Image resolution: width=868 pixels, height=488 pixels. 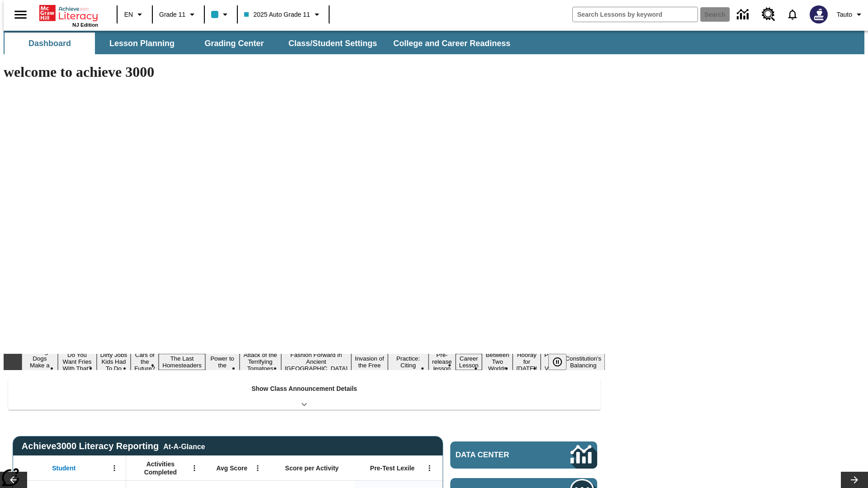 What do you see at coordinates (855, 481) in the screenshot?
I see `button: Lesson carousel, Next` at bounding box center [855, 481].